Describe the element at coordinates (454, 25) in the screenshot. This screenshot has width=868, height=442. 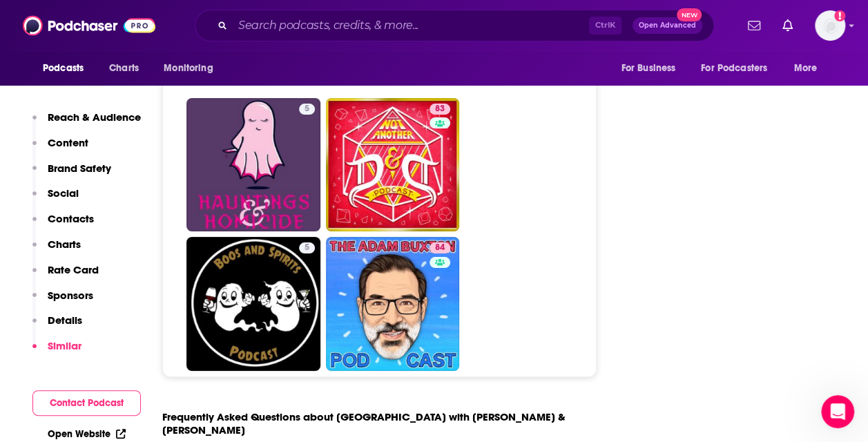
I see `div: Search podcasts, credits, & more...` at that location.